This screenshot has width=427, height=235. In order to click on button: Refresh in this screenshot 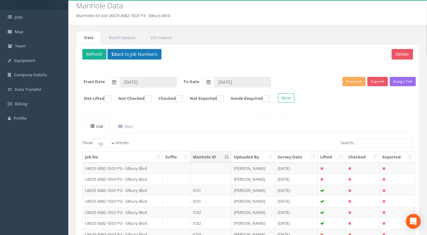, I will do `click(94, 54)`.